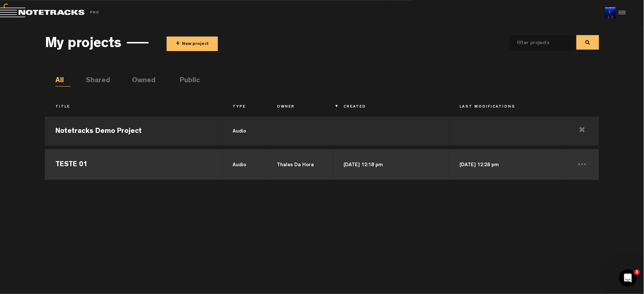 This screenshot has height=294, width=644. What do you see at coordinates (140, 81) in the screenshot?
I see `li: Owned` at bounding box center [140, 81].